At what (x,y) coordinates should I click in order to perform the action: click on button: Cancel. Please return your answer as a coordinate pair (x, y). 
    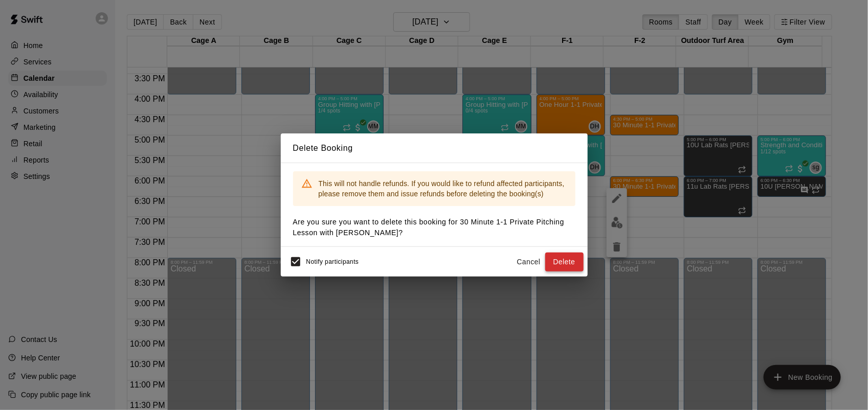
    Looking at the image, I should click on (529, 262).